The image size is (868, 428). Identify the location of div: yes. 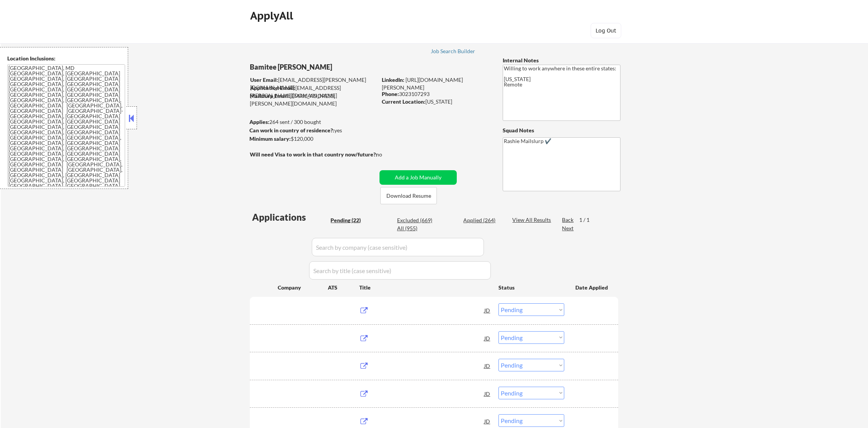
(312, 130).